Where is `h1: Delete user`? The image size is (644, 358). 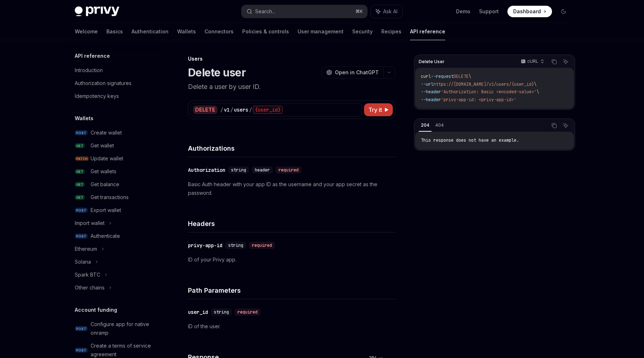 h1: Delete user is located at coordinates (216, 73).